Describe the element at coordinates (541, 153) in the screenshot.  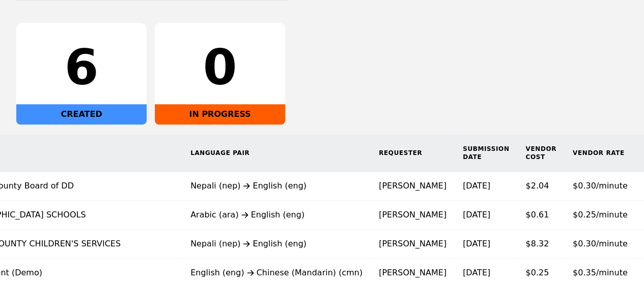
I see `th: Vendor Cost` at that location.